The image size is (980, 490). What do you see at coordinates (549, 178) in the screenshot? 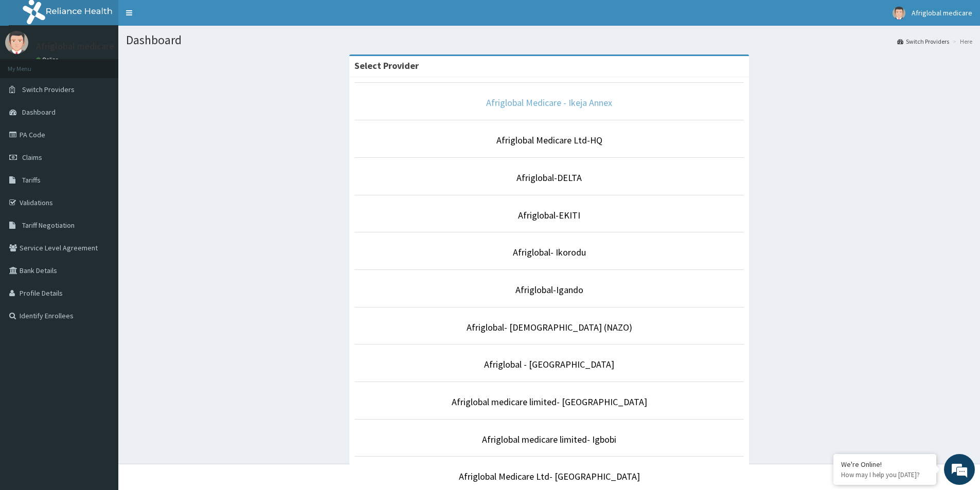
I see `a: Afriglobal-DELTA` at bounding box center [549, 178].